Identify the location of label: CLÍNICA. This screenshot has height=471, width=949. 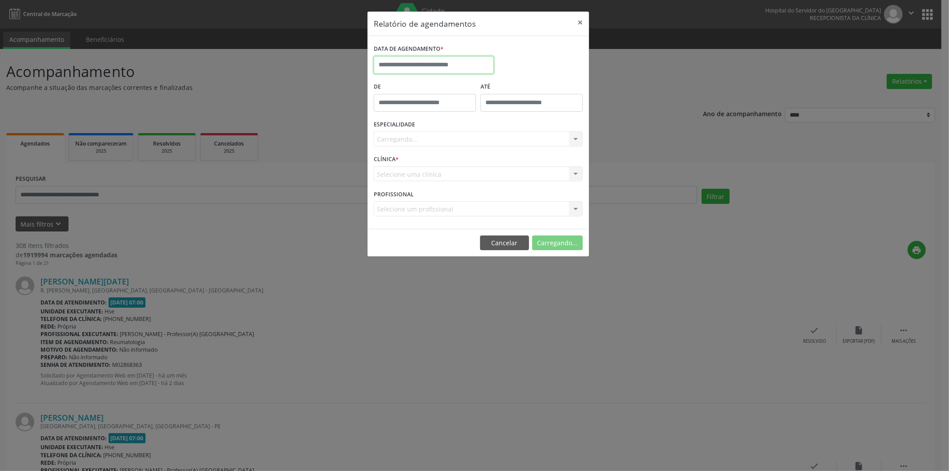
(386, 159).